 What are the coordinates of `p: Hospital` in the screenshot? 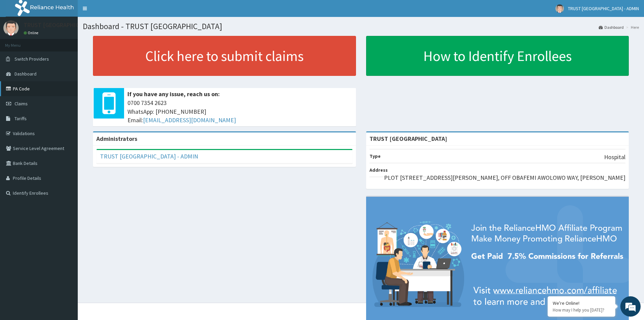 It's located at (615, 157).